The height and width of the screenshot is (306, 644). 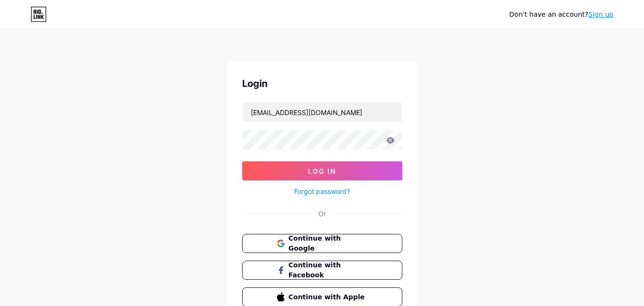 What do you see at coordinates (322, 171) in the screenshot?
I see `span: Log In` at bounding box center [322, 171].